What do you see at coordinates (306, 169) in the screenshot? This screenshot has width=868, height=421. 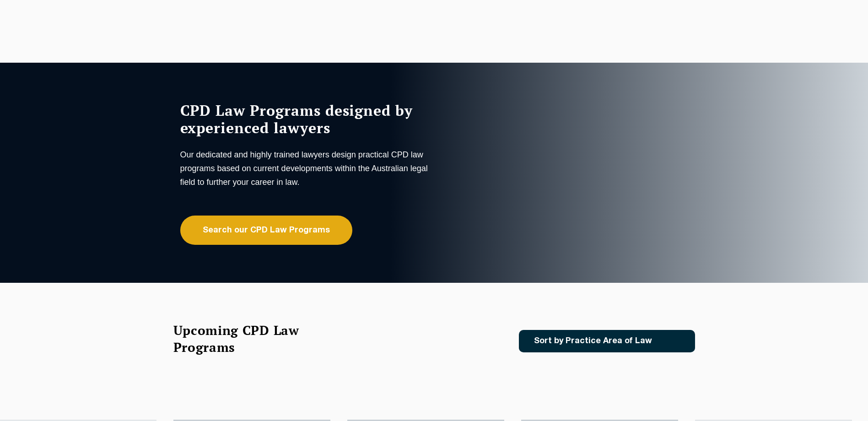 I see `p: Our dedicated and highly trained lawyers design practical CPD law programs based on current devel...` at bounding box center [306, 169].